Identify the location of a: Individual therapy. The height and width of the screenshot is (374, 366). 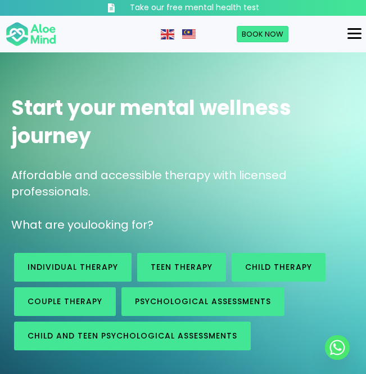
(73, 267).